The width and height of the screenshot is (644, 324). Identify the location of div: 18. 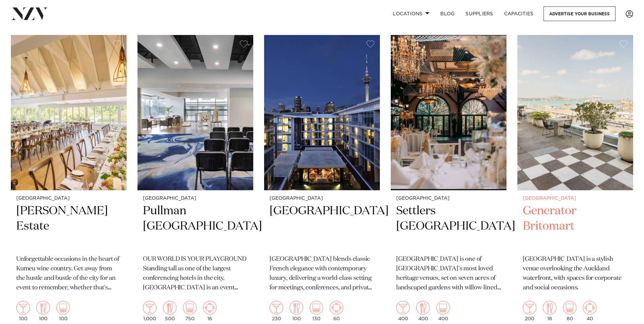
(550, 311).